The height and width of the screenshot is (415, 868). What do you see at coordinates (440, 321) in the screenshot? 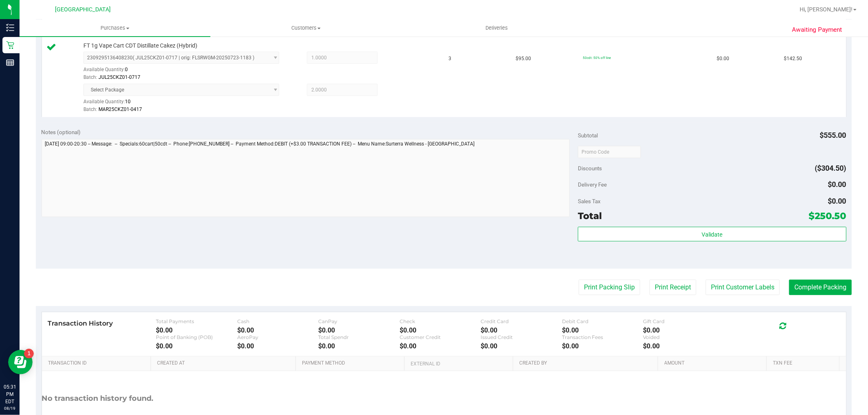
I see `div: Check` at bounding box center [440, 321].